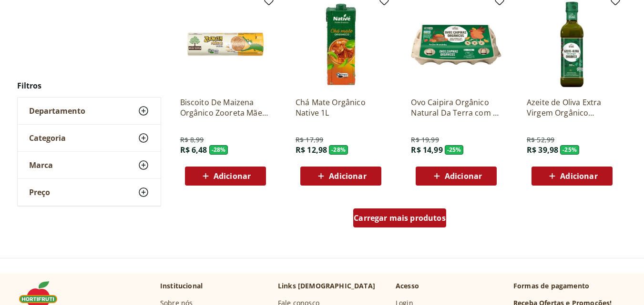 Image resolution: width=644 pixels, height=305 pixels. I want to click on p: Acesso, so click(407, 286).